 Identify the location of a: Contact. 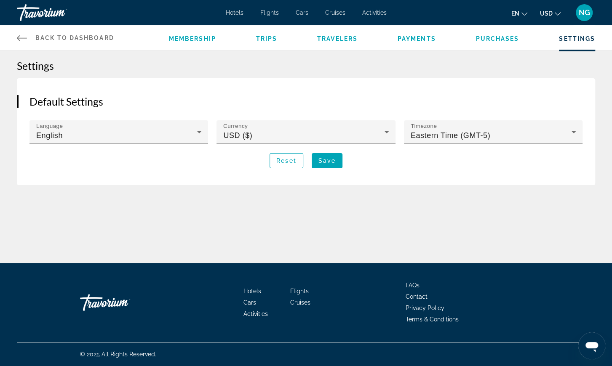
(416, 297).